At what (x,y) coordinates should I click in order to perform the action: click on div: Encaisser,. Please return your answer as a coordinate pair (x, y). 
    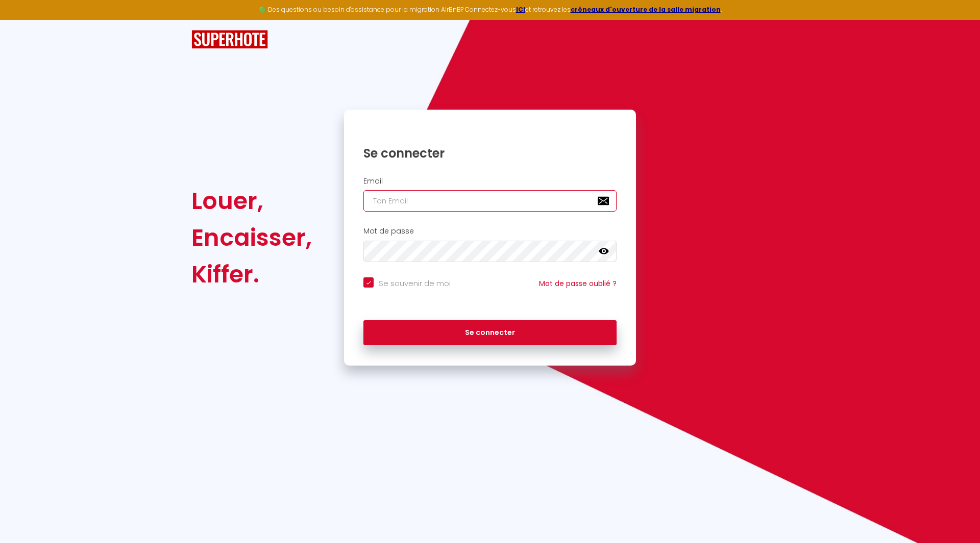
    Looking at the image, I should click on (252, 238).